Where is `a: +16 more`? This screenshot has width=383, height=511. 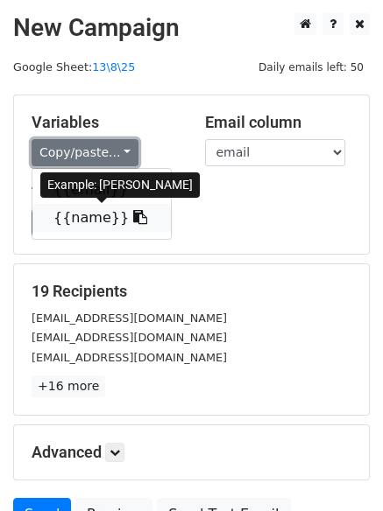
a: +16 more is located at coordinates (68, 386).